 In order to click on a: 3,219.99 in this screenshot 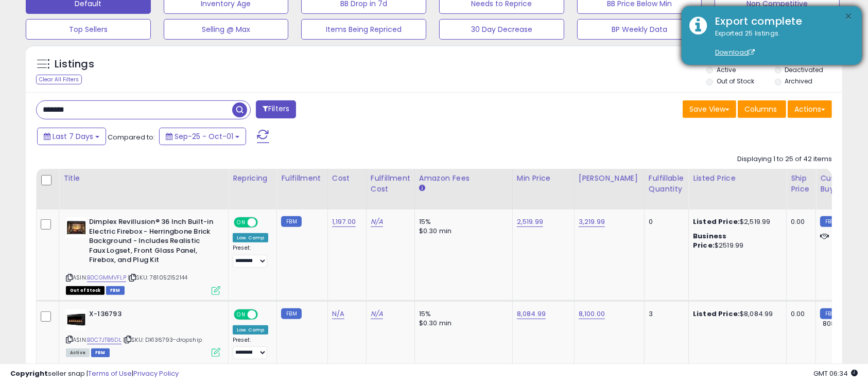, I will do `click(591, 222)`.